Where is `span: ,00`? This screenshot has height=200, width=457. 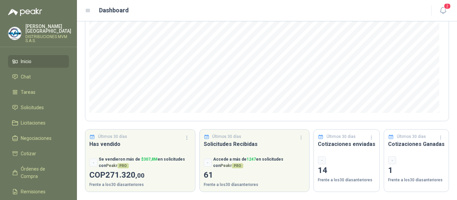
span: ,00 is located at coordinates (140, 176).